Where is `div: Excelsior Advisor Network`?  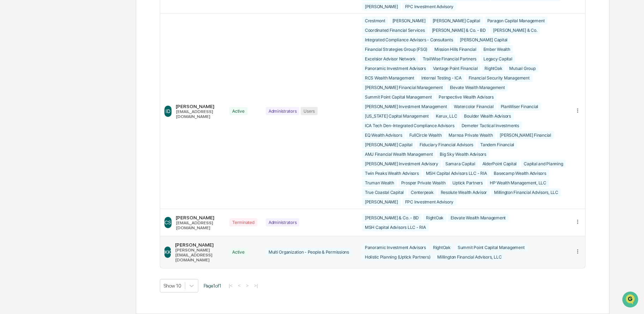 div: Excelsior Advisor Network is located at coordinates (390, 59).